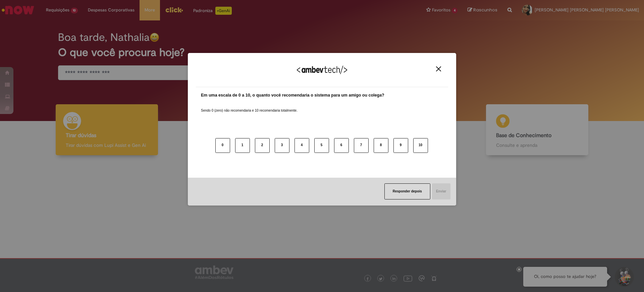 This screenshot has height=292, width=644. What do you see at coordinates (302, 145) in the screenshot?
I see `button: 4` at bounding box center [302, 145].